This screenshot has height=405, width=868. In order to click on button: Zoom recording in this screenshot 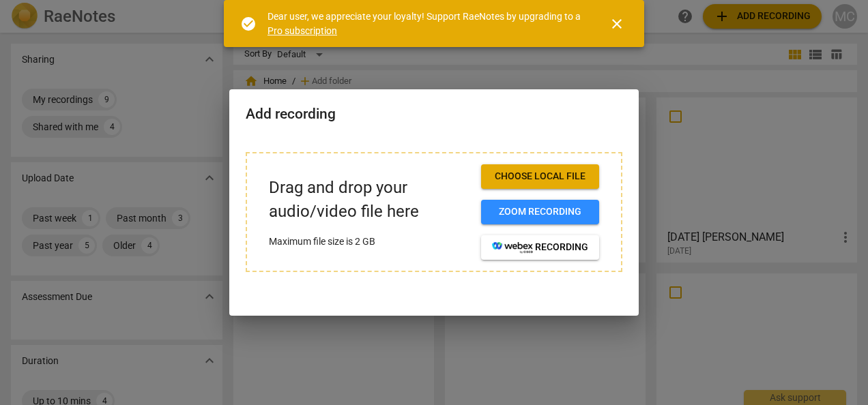, I will do `click(540, 213)`.